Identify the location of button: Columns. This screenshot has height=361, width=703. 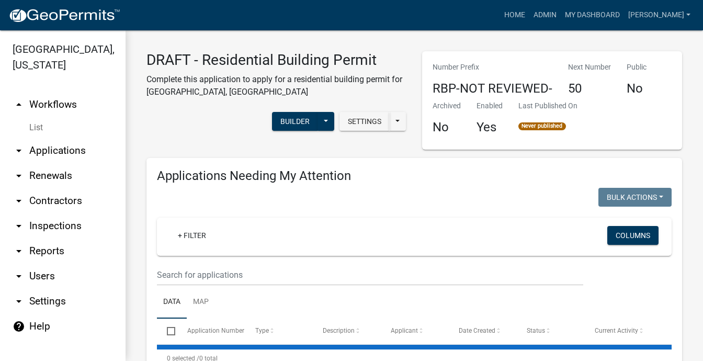
(633, 235).